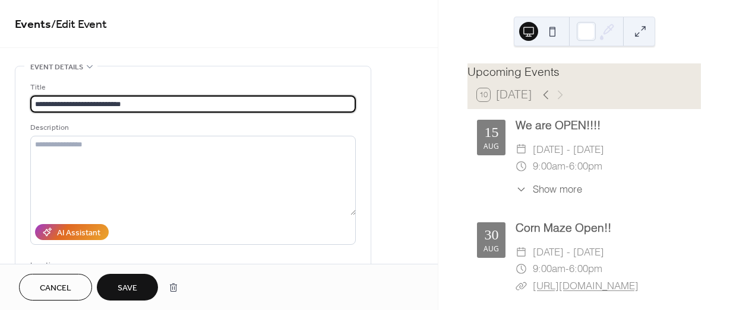 Image resolution: width=730 pixels, height=310 pixels. Describe the element at coordinates (55, 287) in the screenshot. I see `button: Cancel` at that location.